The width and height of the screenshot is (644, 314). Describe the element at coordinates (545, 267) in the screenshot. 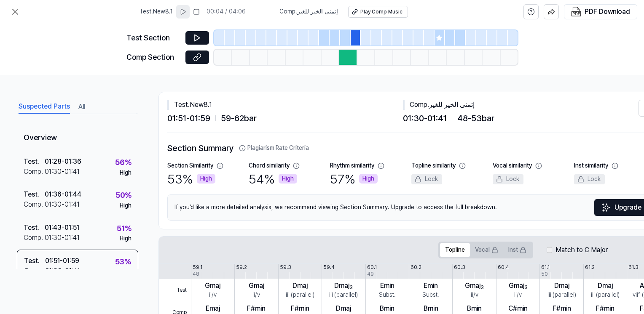

I see `div: 61.1` at that location.